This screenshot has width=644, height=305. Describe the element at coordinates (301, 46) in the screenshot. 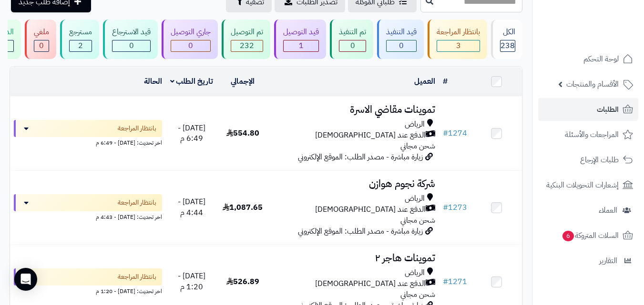

I see `span: 1` at that location.